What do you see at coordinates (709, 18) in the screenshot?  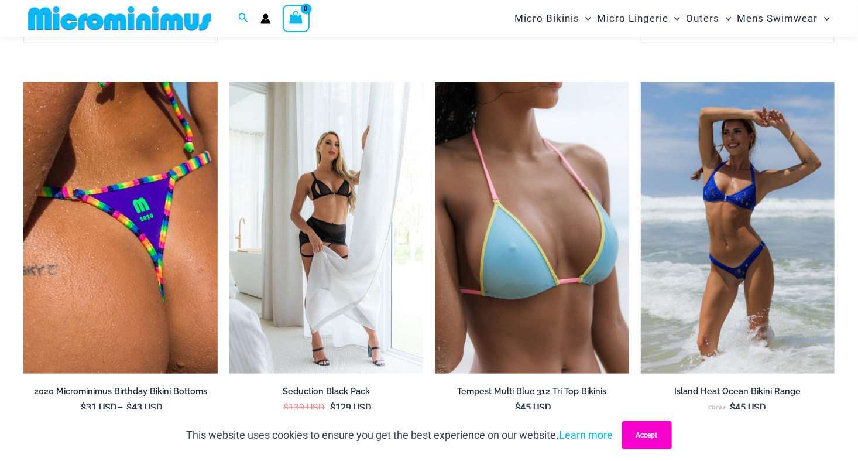 I see `a: OutersMenu ToggleMenu Toggle` at bounding box center [709, 18].